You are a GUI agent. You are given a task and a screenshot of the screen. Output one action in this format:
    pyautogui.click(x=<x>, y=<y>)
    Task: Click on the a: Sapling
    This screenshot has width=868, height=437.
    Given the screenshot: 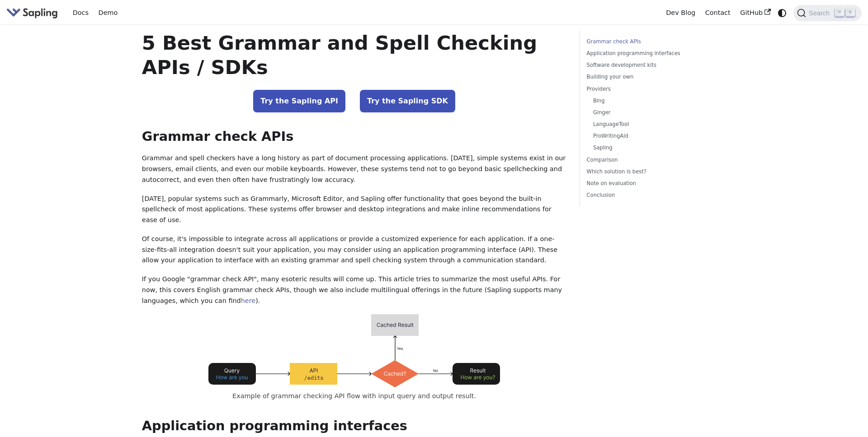 What is the action you would take?
    pyautogui.click(x=650, y=148)
    